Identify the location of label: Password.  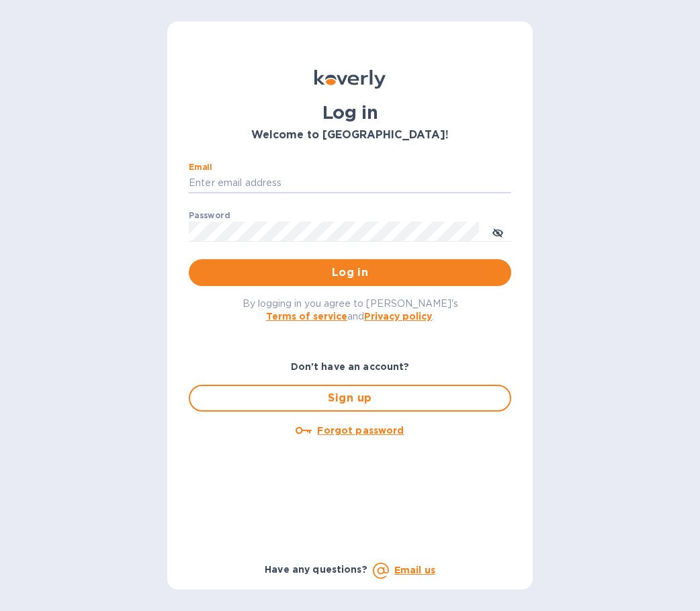
(209, 216).